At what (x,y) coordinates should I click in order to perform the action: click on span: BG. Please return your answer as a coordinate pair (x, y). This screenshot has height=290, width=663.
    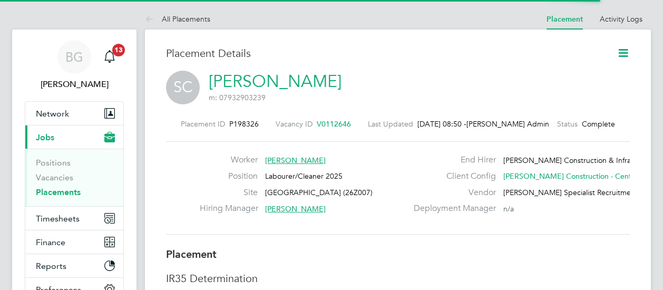
    Looking at the image, I should click on (74, 57).